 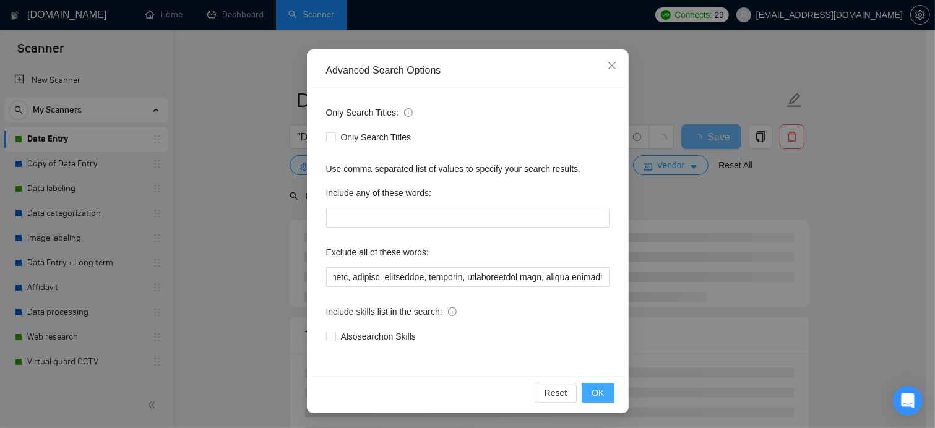 I want to click on span: Also search on Skills, so click(x=378, y=337).